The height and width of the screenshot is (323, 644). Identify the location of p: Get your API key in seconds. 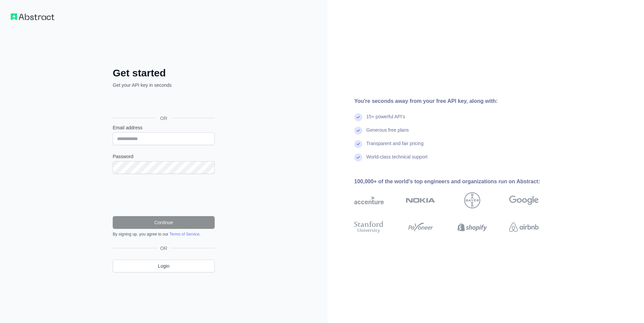
(163, 85).